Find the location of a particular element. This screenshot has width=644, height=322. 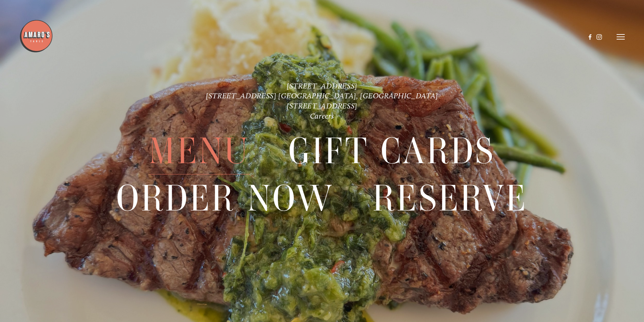

a: Order Now is located at coordinates (225, 198).